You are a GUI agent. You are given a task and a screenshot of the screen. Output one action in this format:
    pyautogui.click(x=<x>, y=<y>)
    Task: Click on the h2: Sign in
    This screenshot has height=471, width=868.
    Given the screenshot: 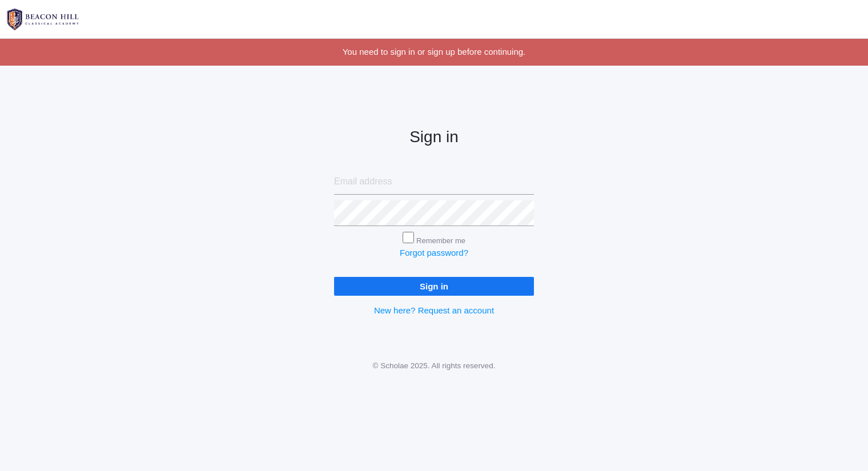 What is the action you would take?
    pyautogui.click(x=434, y=137)
    